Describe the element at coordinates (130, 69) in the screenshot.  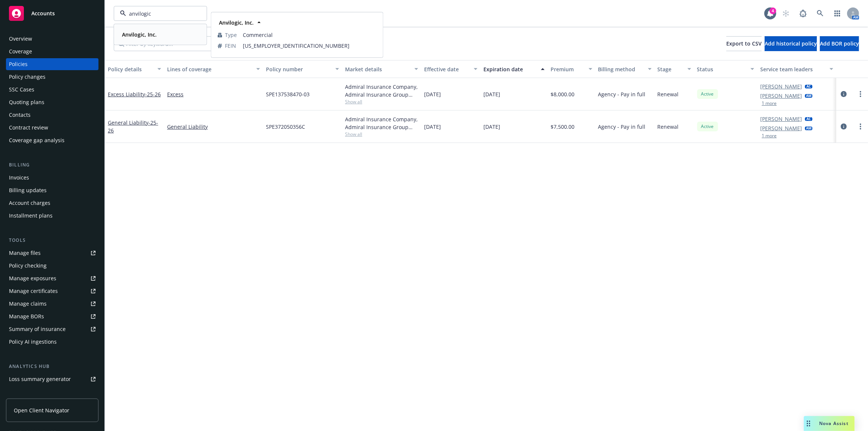
I see `div: Policy details` at that location.